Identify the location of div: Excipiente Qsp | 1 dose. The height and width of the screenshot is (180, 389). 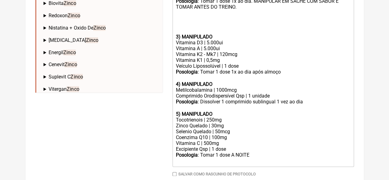
(263, 149).